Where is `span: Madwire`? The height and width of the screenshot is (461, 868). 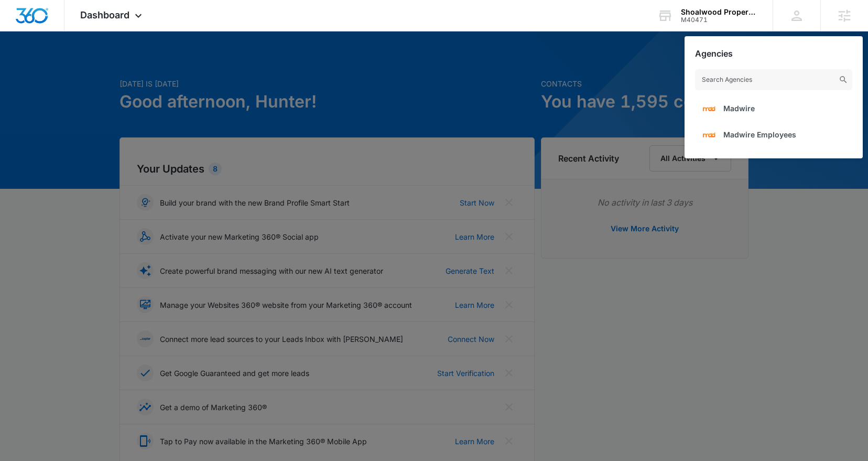
span: Madwire is located at coordinates (739, 108).